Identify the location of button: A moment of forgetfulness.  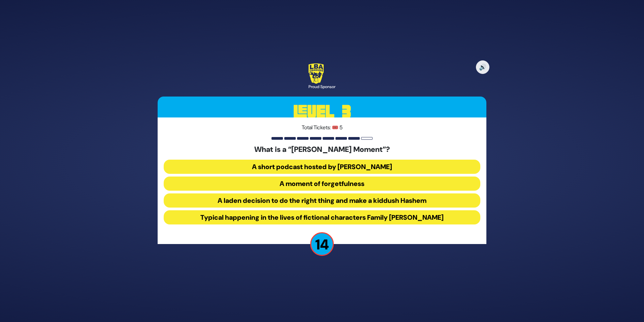
(322, 184).